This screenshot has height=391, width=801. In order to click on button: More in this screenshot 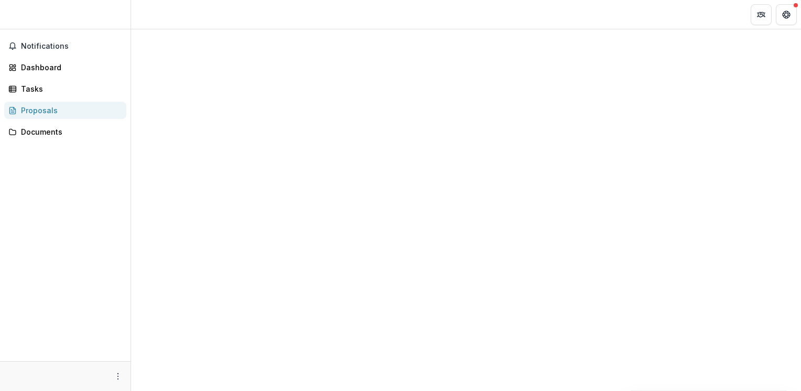, I will do `click(118, 376)`.